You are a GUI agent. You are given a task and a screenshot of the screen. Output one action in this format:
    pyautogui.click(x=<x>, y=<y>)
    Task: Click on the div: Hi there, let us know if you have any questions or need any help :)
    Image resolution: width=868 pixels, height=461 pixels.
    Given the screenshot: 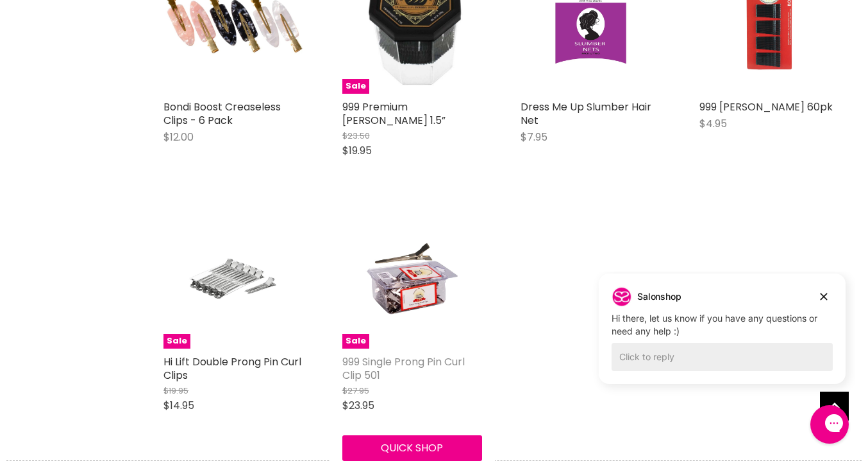 What is the action you would take?
    pyautogui.click(x=133, y=53)
    